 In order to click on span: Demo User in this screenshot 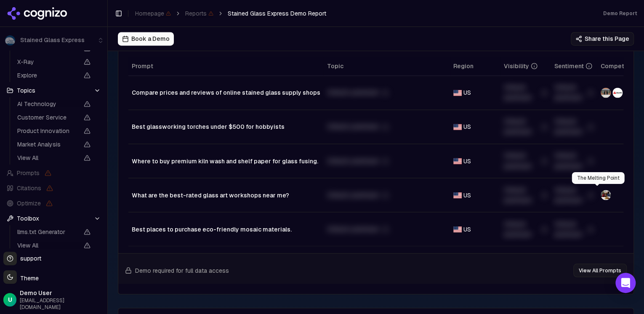, I will do `click(62, 293)`.